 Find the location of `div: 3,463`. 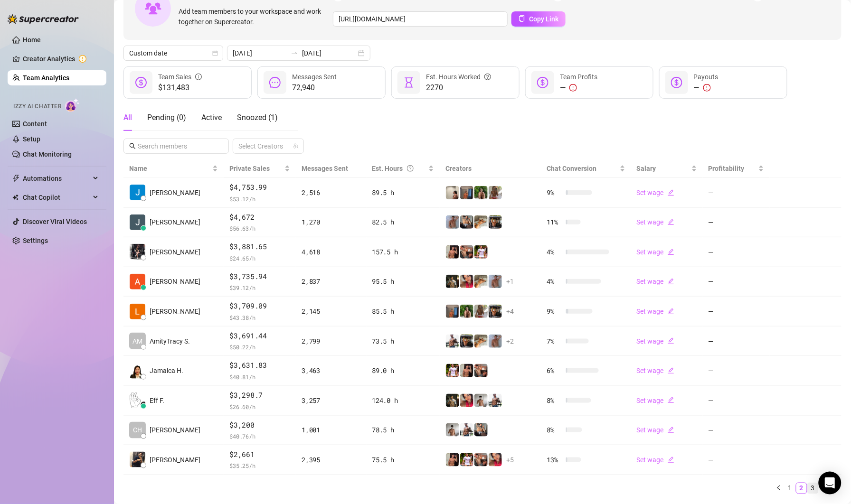

div: 3,463 is located at coordinates (332, 371).